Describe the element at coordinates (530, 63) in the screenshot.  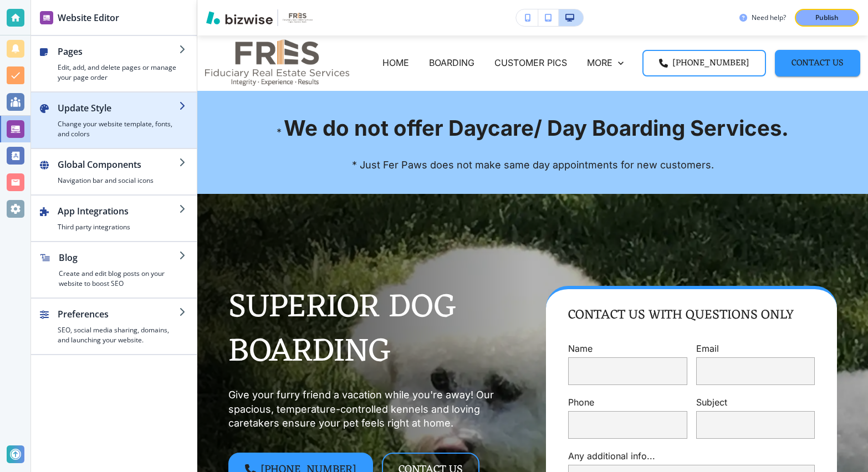
I see `p: CUSTOMER PICS` at that location.